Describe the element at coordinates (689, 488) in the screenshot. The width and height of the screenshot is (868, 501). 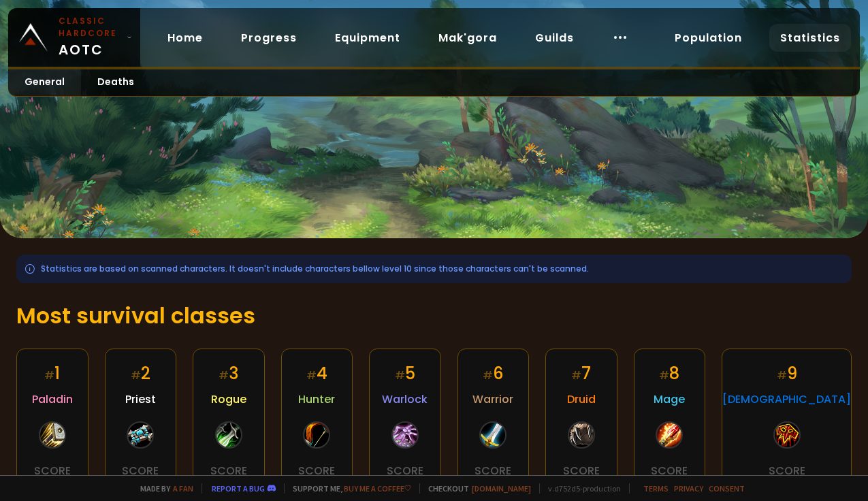
I see `a: Privacy` at that location.